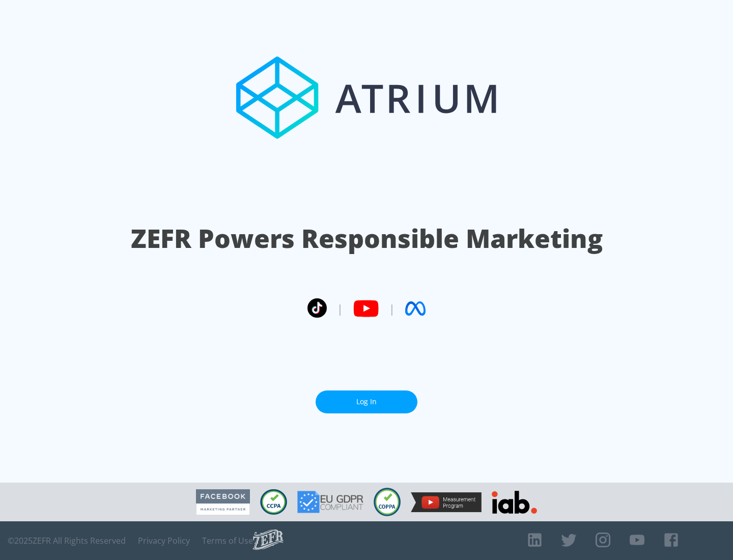  I want to click on a: Log In, so click(367, 402).